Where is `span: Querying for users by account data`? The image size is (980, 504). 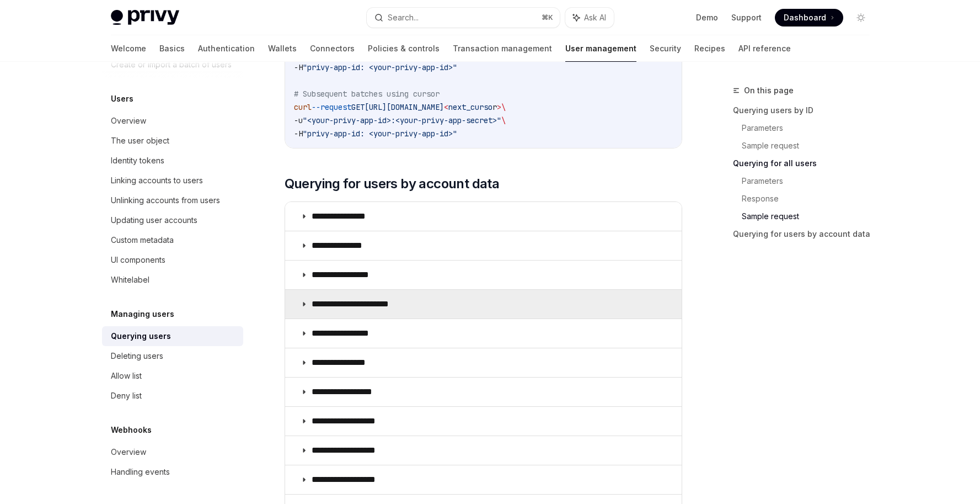 span: Querying for users by account data is located at coordinates (392, 183).